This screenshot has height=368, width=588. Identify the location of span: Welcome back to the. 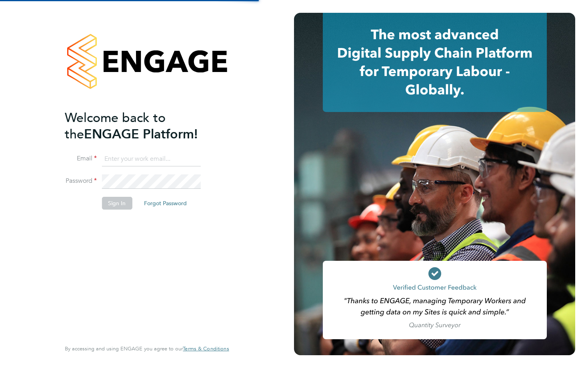
(115, 126).